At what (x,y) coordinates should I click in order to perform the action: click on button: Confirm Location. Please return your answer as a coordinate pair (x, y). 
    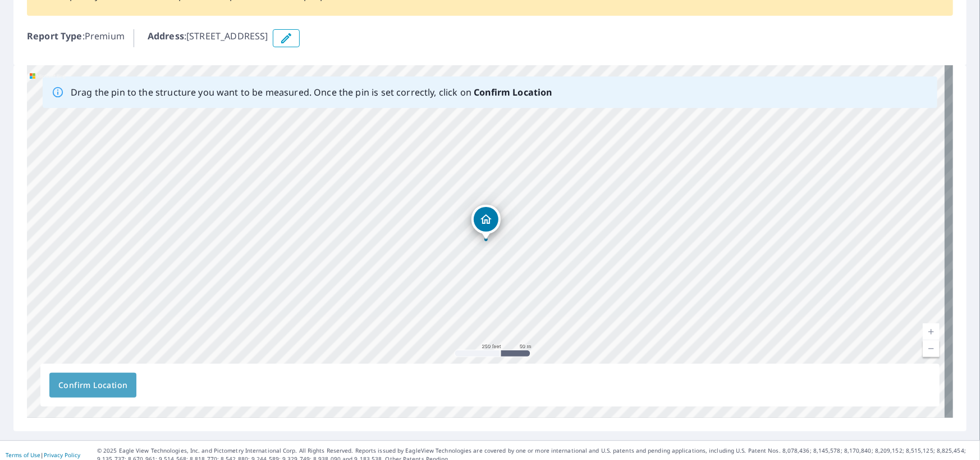
    Looking at the image, I should click on (93, 385).